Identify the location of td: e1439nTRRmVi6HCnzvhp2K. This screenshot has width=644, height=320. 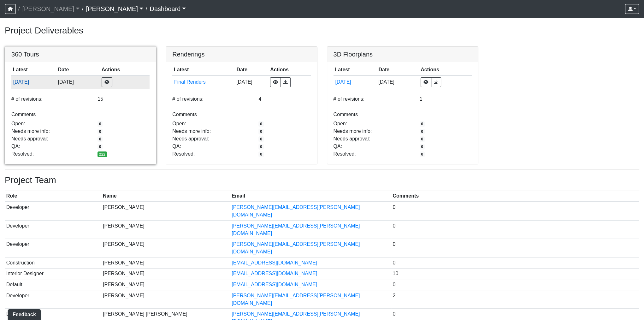
(355, 82).